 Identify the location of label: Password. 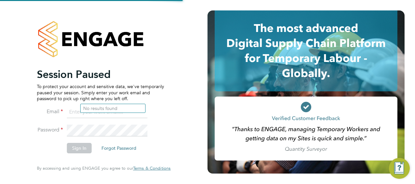
(50, 130).